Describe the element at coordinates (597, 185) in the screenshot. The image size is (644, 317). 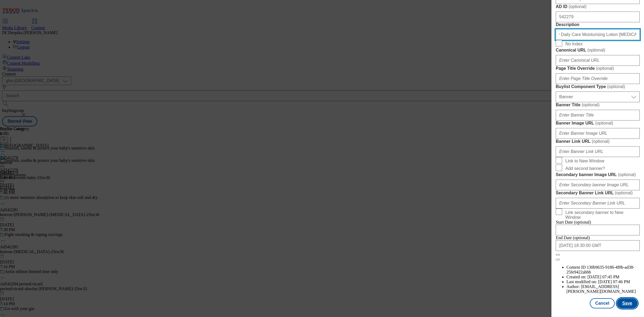
I see `input: Enter Secondary banner Image URL` at that location.